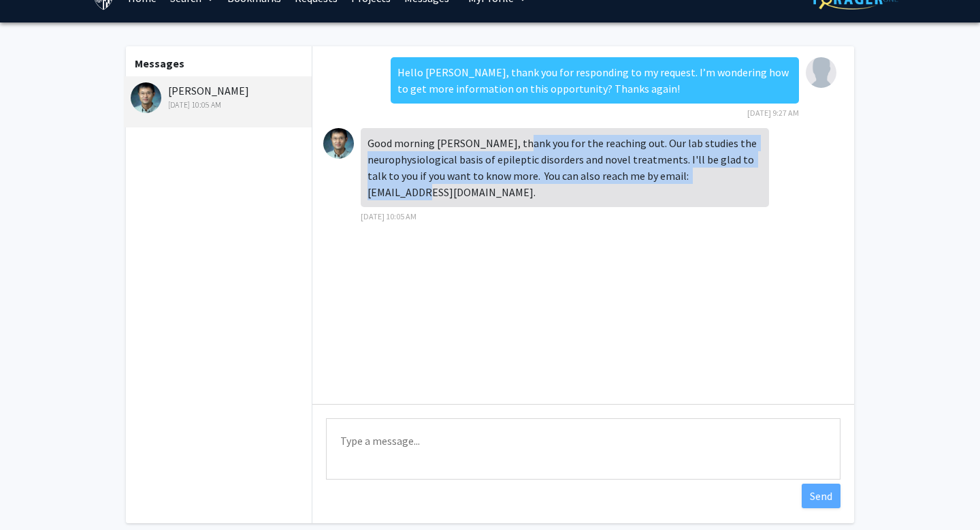  What do you see at coordinates (159, 63) in the screenshot?
I see `b: Messages` at bounding box center [159, 63].